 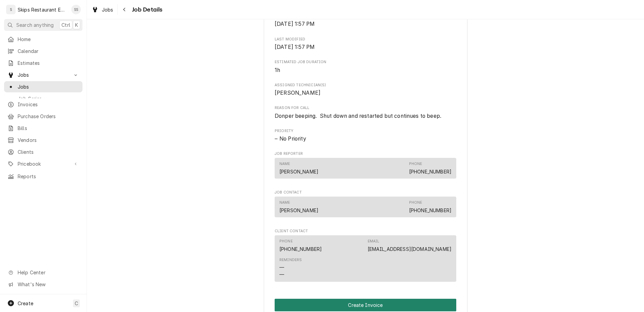 I want to click on span: Help Center, so click(x=48, y=272).